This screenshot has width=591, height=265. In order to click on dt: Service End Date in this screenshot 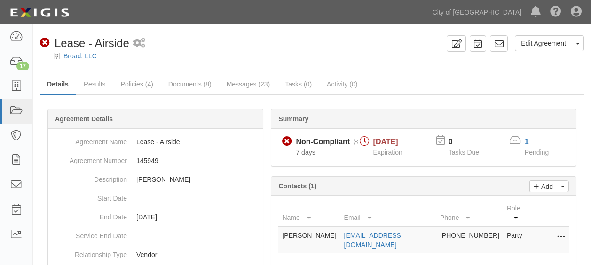, I will do `click(89, 234)`.